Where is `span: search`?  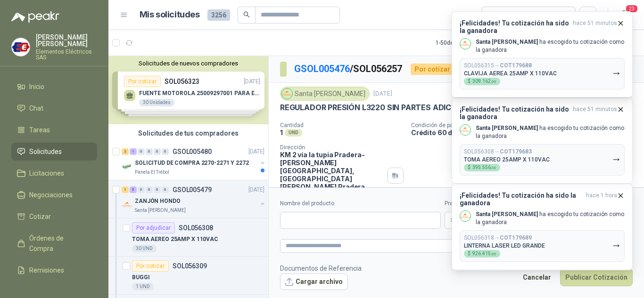 span: search is located at coordinates (247, 15).